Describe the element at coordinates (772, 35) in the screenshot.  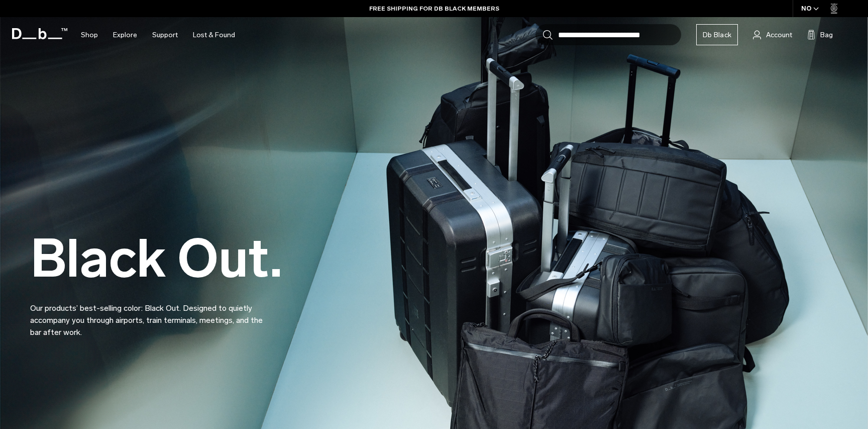
I see `a: Account` at that location.